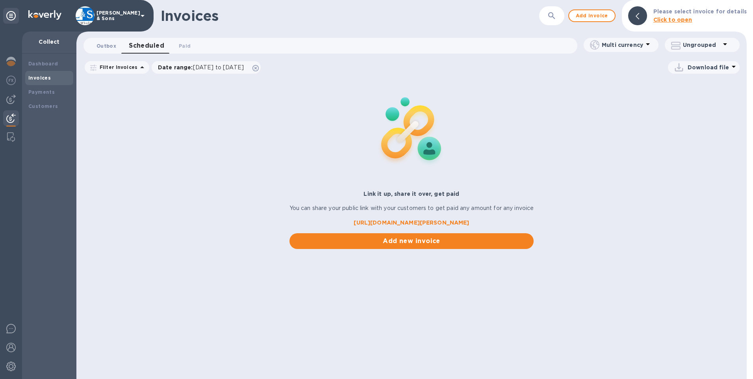  I want to click on p: Collect, so click(49, 42).